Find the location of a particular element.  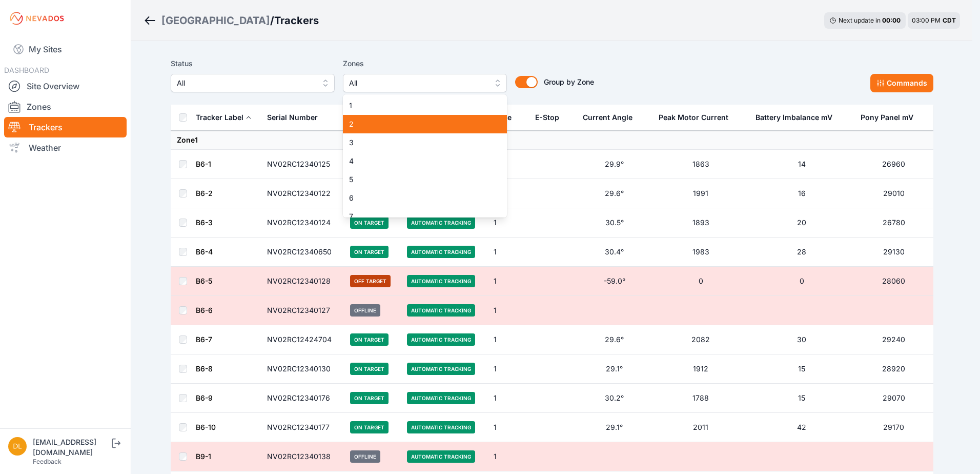

span: 7 is located at coordinates (419, 216).